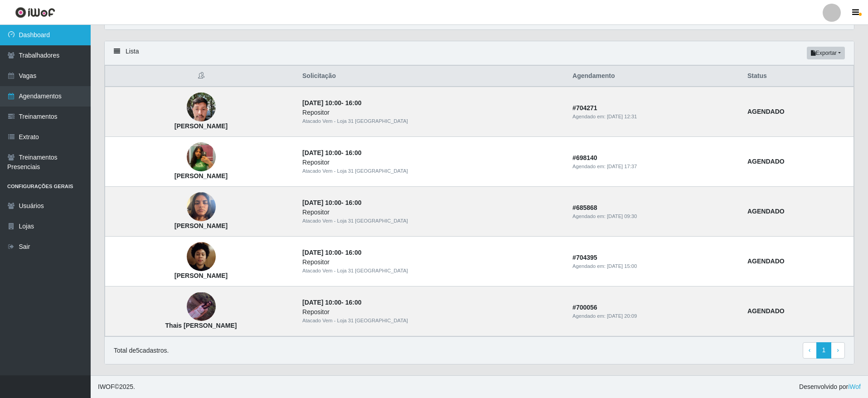  I want to click on a: Next, so click(837, 351).